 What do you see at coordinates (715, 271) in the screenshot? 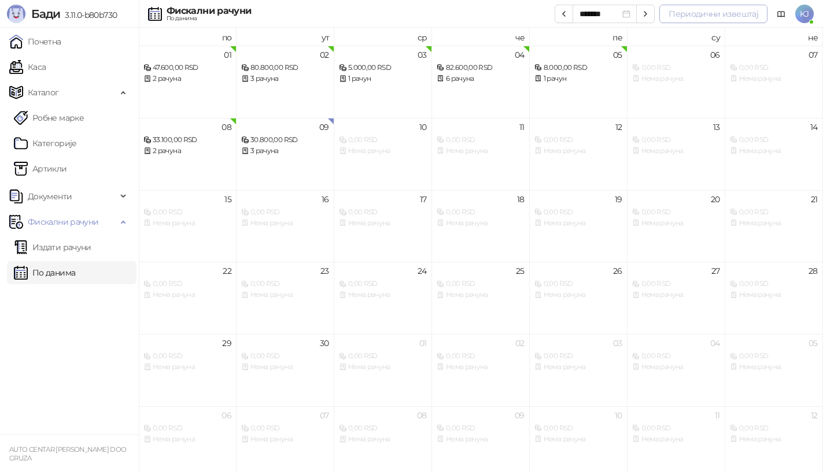
I see `div: 27` at bounding box center [715, 271].